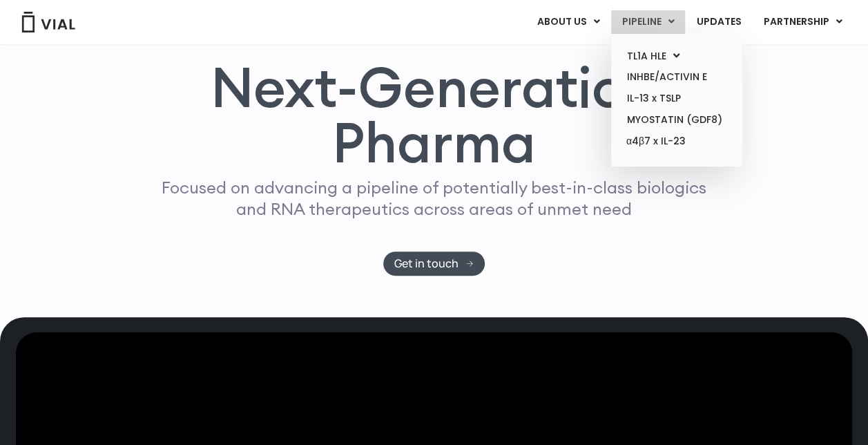 This screenshot has width=868, height=445. Describe the element at coordinates (569, 22) in the screenshot. I see `a: ABOUT USMenu Toggle` at that location.